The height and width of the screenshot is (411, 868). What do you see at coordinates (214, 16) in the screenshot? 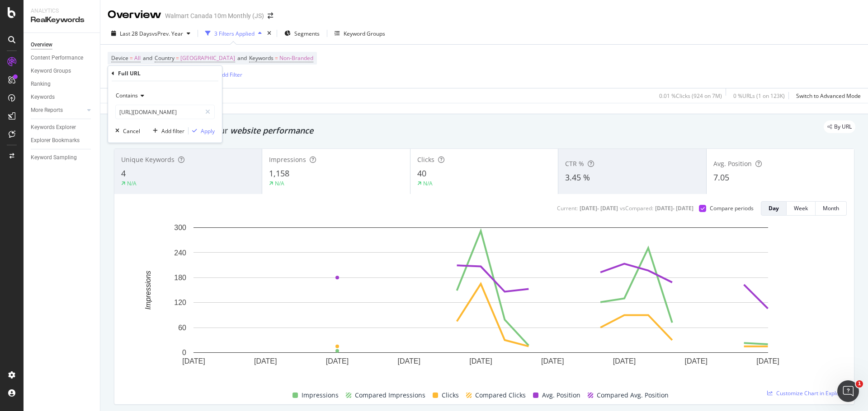
I see `div: Walmart Canada 10m Monthly (JS)` at bounding box center [214, 16].